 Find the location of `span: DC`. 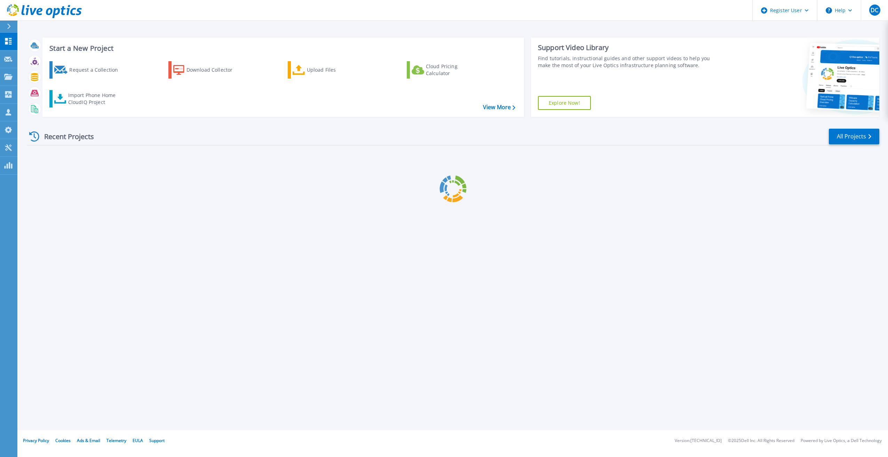

span: DC is located at coordinates (874, 10).